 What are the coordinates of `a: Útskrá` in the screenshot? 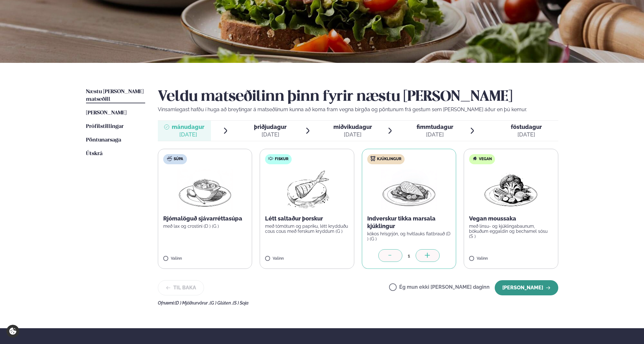 It's located at (94, 154).